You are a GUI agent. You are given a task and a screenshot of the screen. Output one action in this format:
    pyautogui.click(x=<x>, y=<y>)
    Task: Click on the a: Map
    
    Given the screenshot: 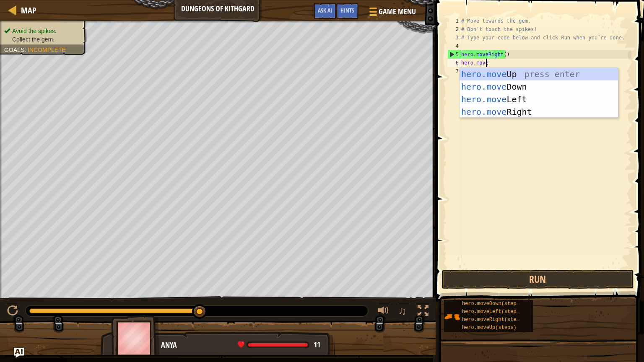 What is the action you would take?
    pyautogui.click(x=26, y=10)
    